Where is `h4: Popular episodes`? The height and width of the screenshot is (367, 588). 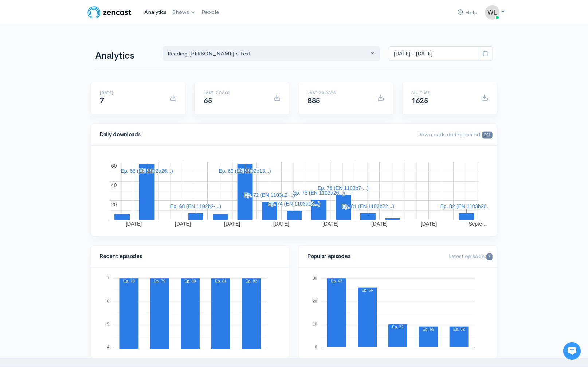 h4: Popular episodes is located at coordinates (374, 256).